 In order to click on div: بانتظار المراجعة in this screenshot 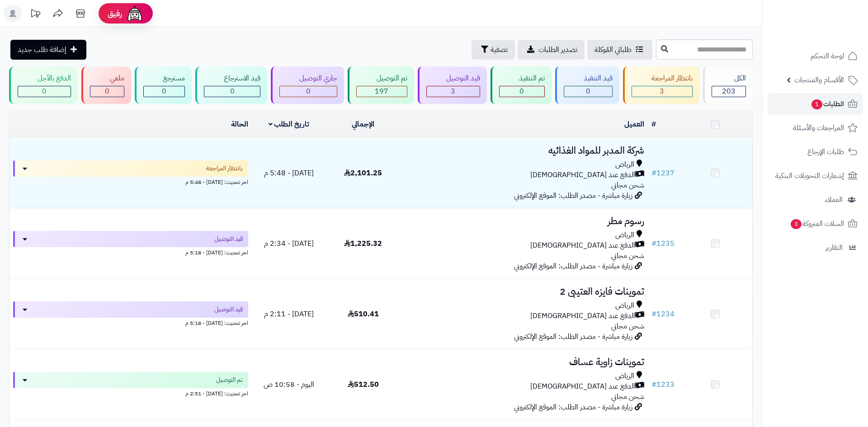, I will do `click(662, 78)`.